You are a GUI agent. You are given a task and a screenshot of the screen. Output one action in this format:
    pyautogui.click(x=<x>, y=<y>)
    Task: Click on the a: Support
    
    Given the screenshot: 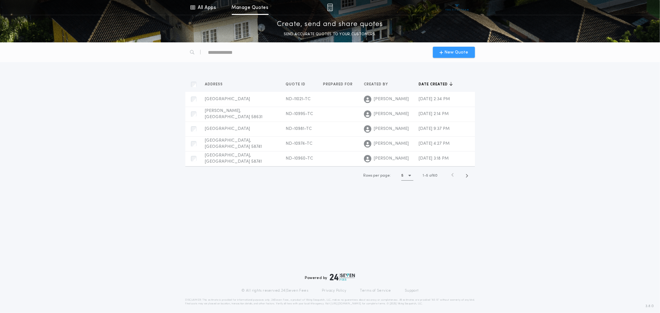 What is the action you would take?
    pyautogui.click(x=412, y=291)
    